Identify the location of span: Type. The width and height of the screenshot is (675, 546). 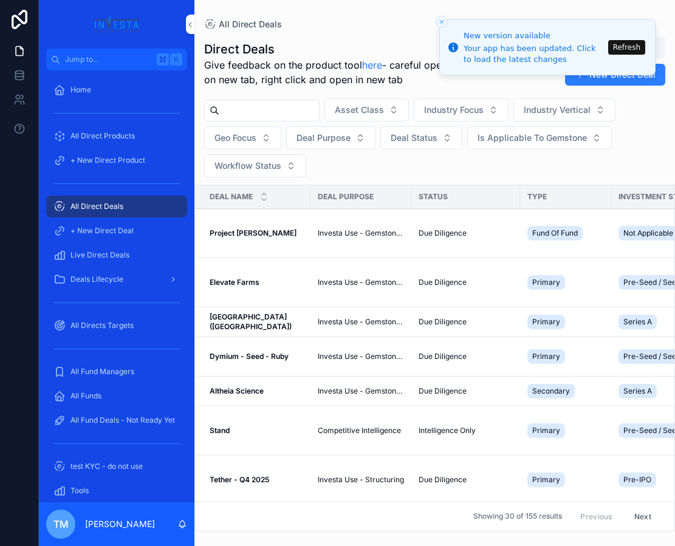
(537, 197).